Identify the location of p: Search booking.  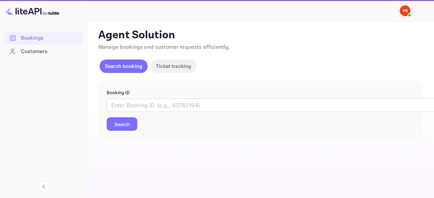
(124, 66).